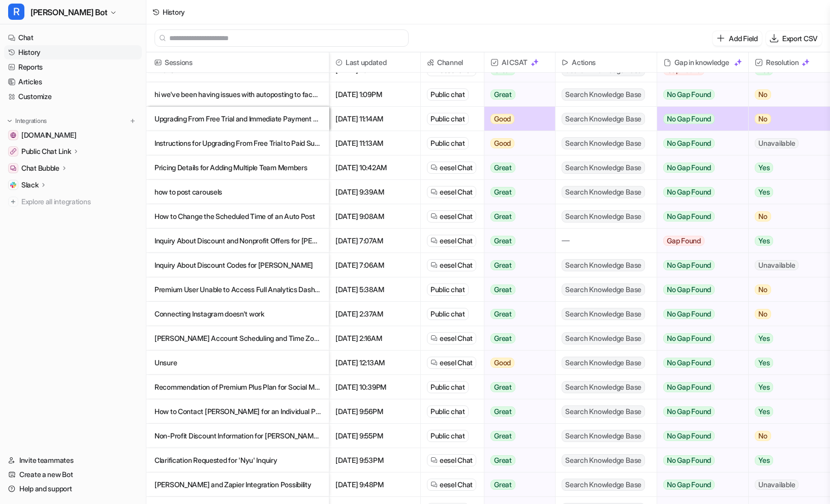 The height and width of the screenshot is (504, 830). I want to click on p: Export CSV, so click(800, 38).